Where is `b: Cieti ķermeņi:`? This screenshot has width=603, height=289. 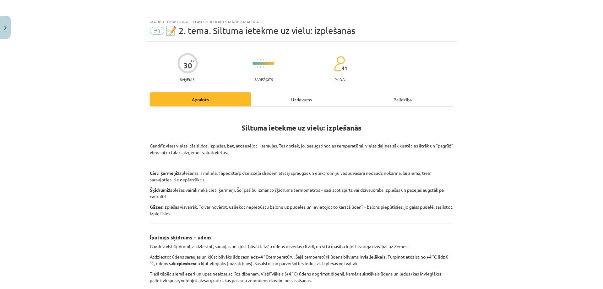
b: Cieti ķermeņi: is located at coordinates (164, 173).